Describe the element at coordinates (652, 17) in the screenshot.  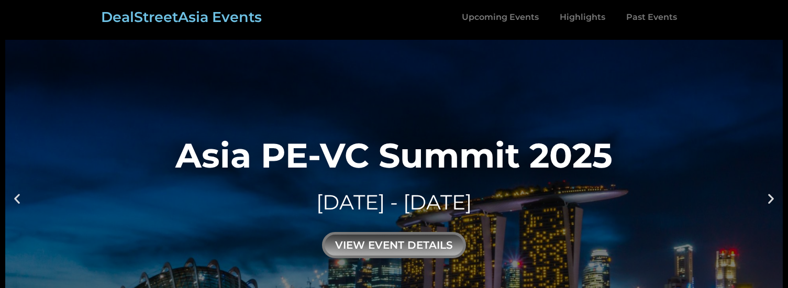
I see `a: Past Events` at that location.